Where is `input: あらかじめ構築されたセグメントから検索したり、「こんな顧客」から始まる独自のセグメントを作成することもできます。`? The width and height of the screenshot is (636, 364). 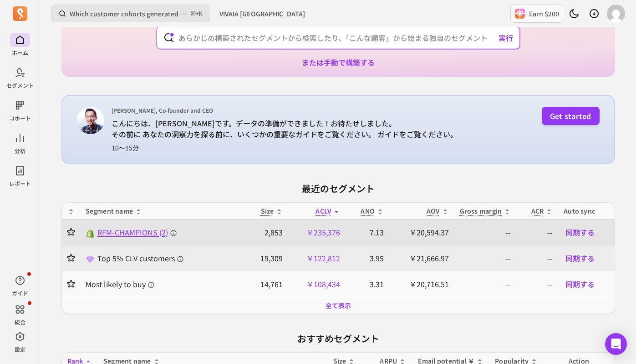 input: あらかじめ構築されたセグメントから検索したり、「こんな顧客」から始まる独自のセグメントを作成することもできます。 is located at coordinates (338, 38).